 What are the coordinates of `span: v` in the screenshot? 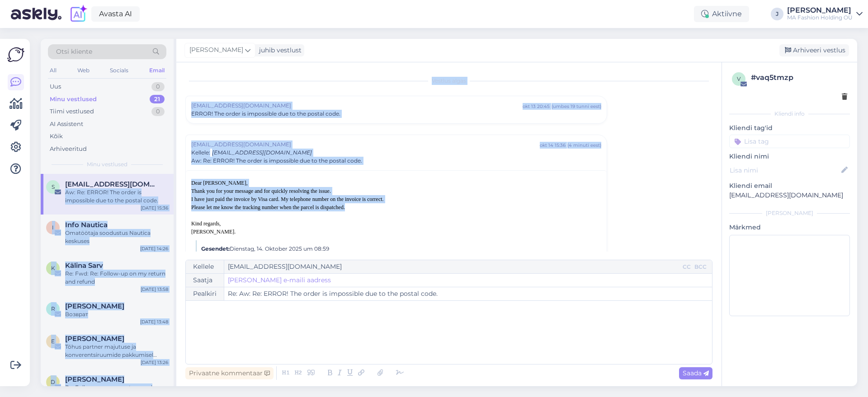 It's located at (738, 78).